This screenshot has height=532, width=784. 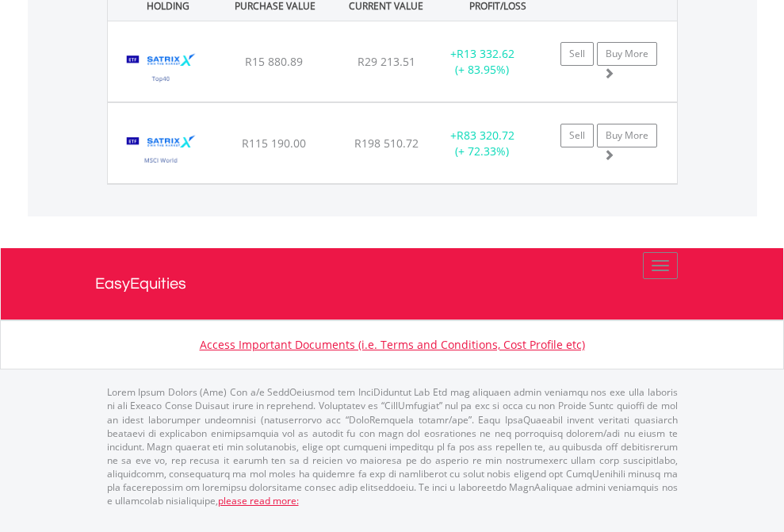 What do you see at coordinates (485, 53) in the screenshot?
I see `span: R13 332.62` at bounding box center [485, 53].